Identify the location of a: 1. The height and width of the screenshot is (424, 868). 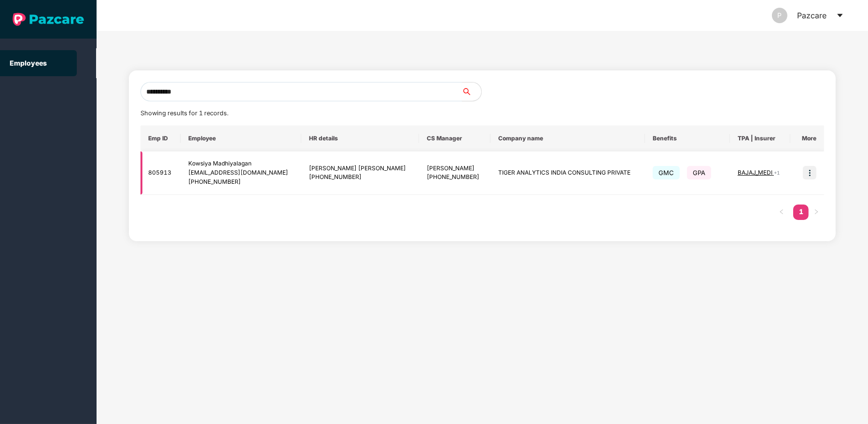
(801, 212).